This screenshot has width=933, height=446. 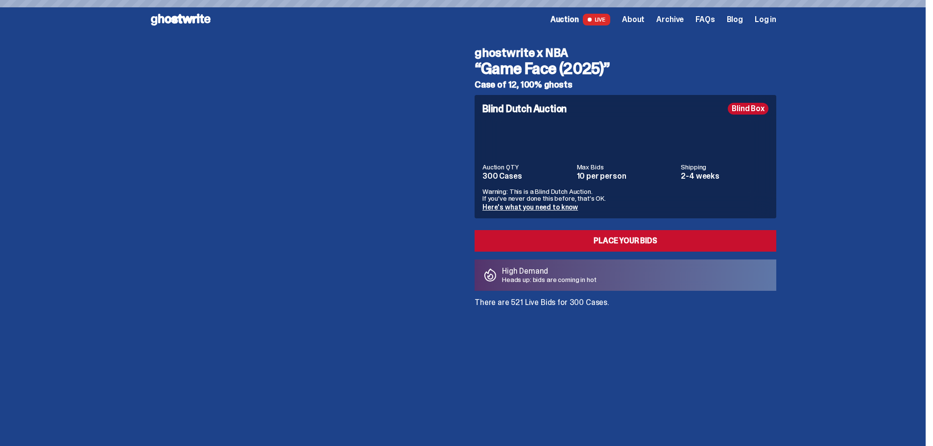 I want to click on span: LIVE, so click(x=596, y=20).